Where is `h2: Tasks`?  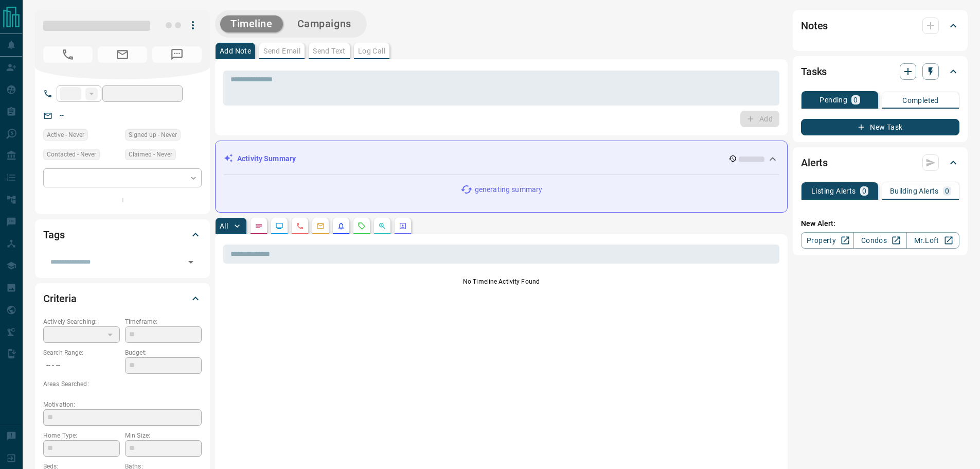 h2: Tasks is located at coordinates (814, 72).